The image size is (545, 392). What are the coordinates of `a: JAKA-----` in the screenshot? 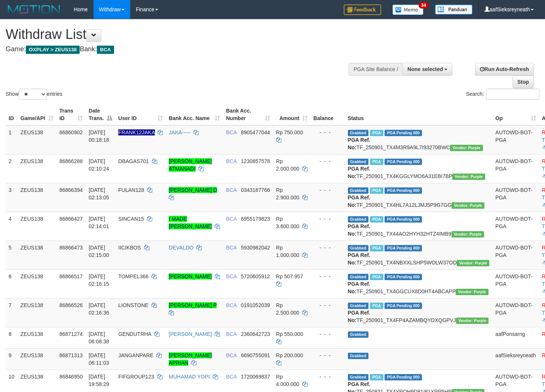 It's located at (180, 132).